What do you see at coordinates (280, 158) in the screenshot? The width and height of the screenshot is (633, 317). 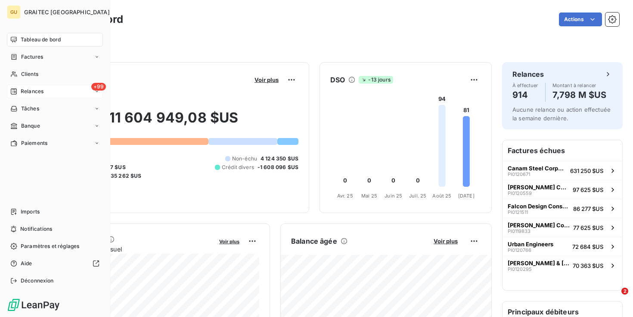 I see `span: 4 124 350 $US` at bounding box center [280, 158].